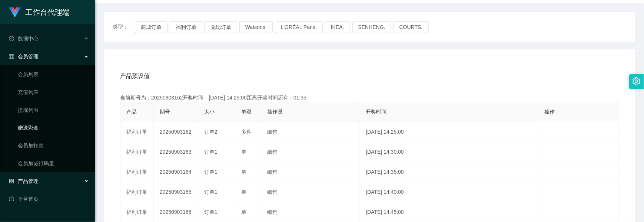 The height and width of the screenshot is (222, 644). I want to click on img: logo.9652507e.png, so click(15, 13).